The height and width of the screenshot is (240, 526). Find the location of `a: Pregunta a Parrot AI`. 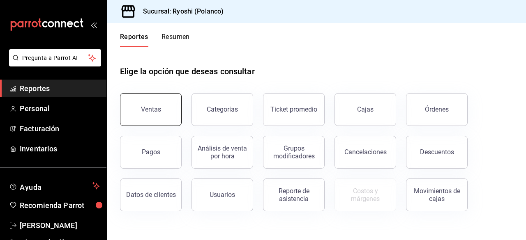

a: Pregunta a Parrot AI is located at coordinates (53, 64).